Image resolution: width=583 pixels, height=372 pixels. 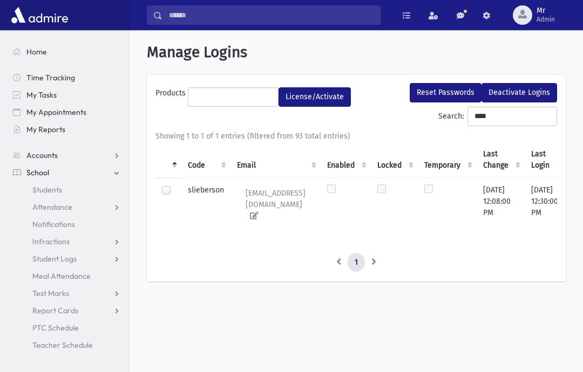 I want to click on a: Time Tracking, so click(x=66, y=78).